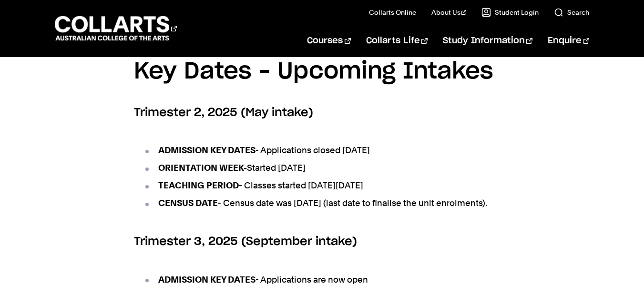  What do you see at coordinates (116, 28) in the screenshot?
I see `div: Go to homepage` at bounding box center [116, 28].